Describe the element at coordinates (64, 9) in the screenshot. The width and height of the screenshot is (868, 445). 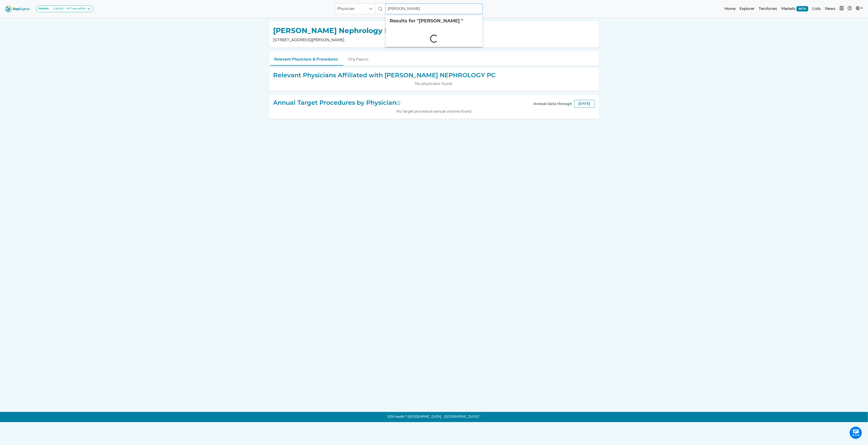
I see `button: ModuleCarotid - All Specialties` at that location.